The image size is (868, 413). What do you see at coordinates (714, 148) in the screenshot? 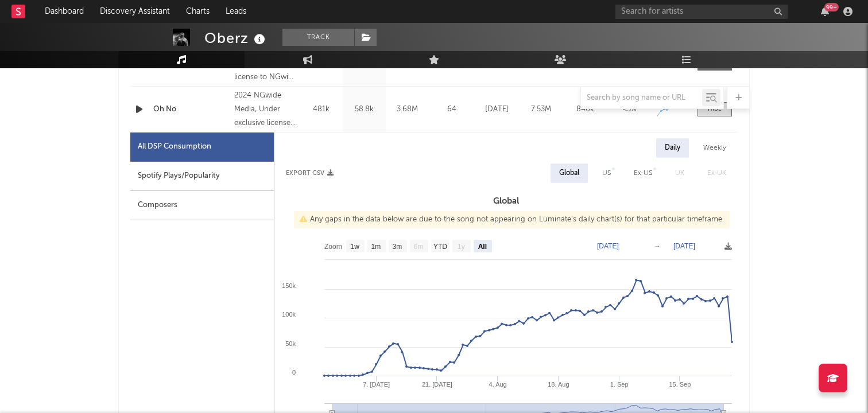
I see `div: Weekly` at bounding box center [714, 148].